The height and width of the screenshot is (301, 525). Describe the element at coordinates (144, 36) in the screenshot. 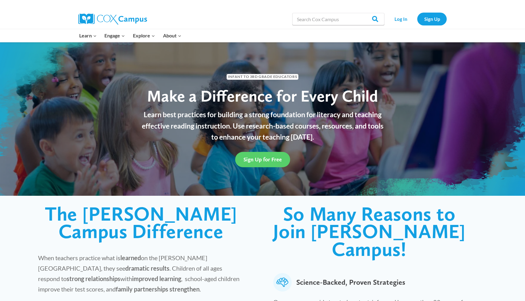

I see `span: Explore` at that location.